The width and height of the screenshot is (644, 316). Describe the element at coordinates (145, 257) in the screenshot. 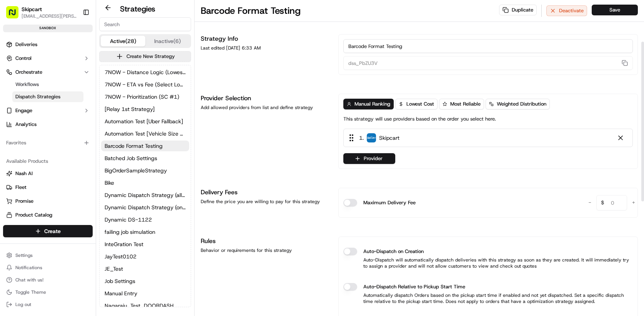

I see `button: JayTest0102` at that location.